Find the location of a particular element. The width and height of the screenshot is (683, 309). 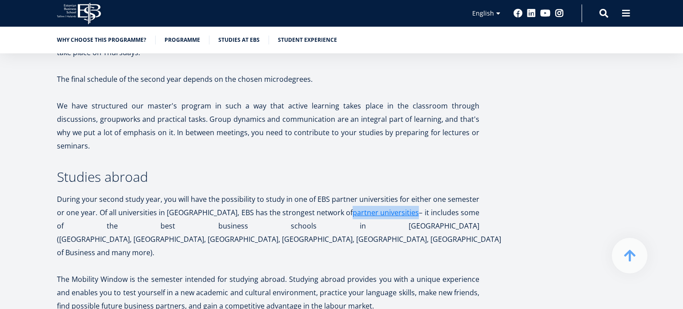

a: Linkedin is located at coordinates (531, 13).